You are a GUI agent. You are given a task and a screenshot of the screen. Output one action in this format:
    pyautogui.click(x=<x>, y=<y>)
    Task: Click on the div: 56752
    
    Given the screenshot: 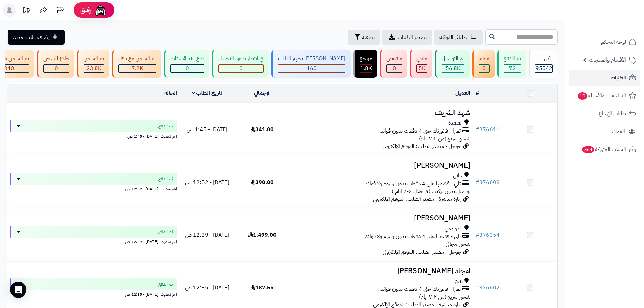 What is the action you would take?
    pyautogui.click(x=453, y=68)
    